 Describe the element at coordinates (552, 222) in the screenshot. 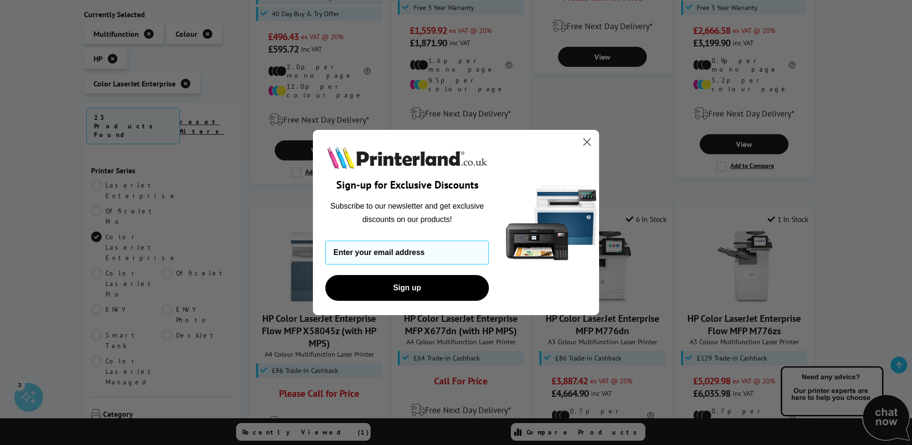

I see `img: 5290a21f-4df8-4860-95f4-ea1e8d0e8904.png` at that location.